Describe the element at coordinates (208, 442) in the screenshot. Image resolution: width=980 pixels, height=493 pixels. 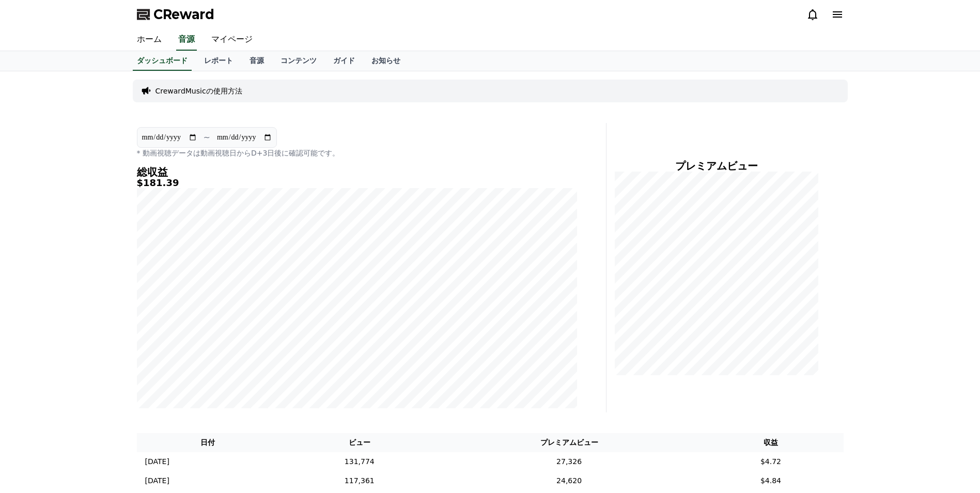
I see `th: 日付` at that location.